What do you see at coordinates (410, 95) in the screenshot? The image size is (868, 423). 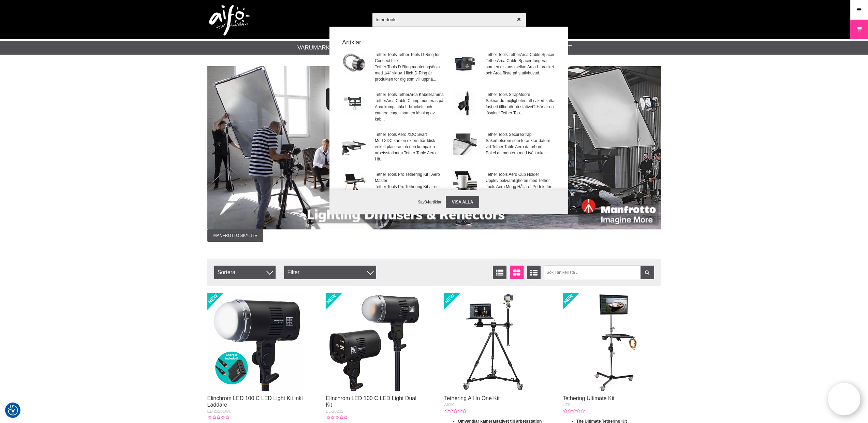 I see `span: Tether Tools TetherArca Kabelklämma` at bounding box center [410, 95].